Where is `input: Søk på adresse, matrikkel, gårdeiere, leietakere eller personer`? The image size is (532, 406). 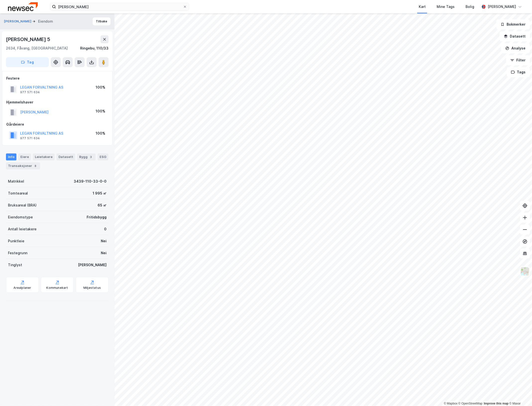
input: Søk på adresse, matrikkel, gårdeiere, leietakere eller personer is located at coordinates (119, 7).